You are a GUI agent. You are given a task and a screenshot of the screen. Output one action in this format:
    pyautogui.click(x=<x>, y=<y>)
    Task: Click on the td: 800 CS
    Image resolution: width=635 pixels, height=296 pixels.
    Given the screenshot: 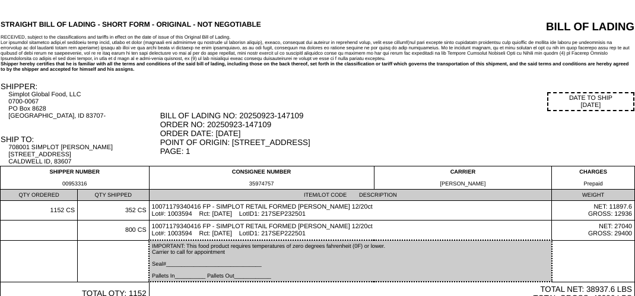 What is the action you would take?
    pyautogui.click(x=113, y=230)
    